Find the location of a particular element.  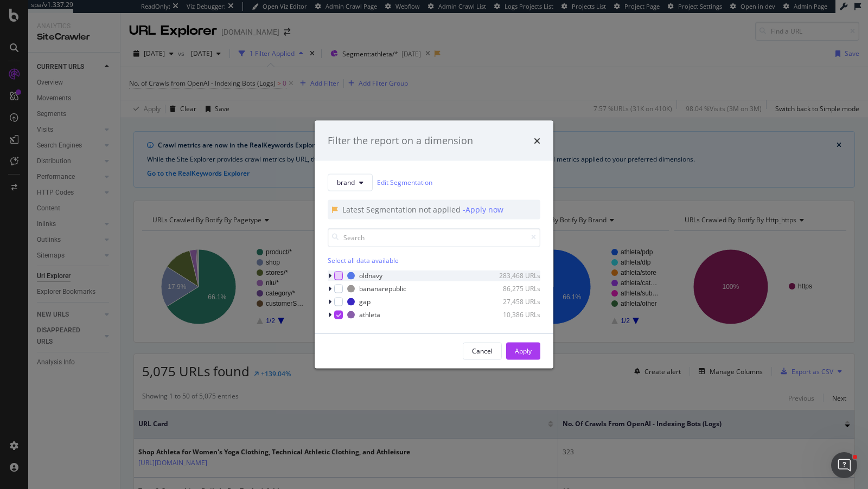

div: athleta is located at coordinates (370, 315).